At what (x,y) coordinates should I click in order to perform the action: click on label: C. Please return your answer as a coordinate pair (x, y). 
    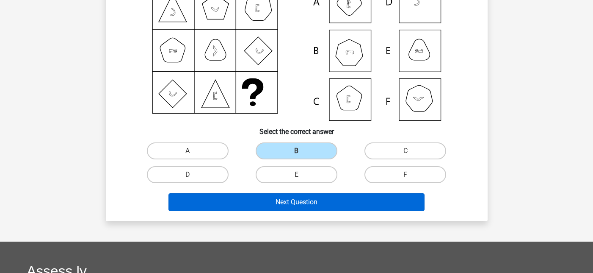
    Looking at the image, I should click on (405, 151).